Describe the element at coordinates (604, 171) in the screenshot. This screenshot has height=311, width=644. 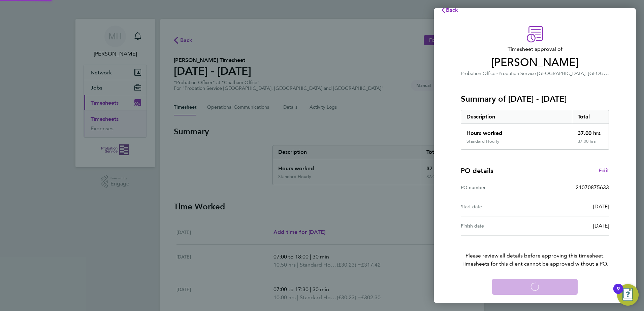
I see `a: Edit` at that location.